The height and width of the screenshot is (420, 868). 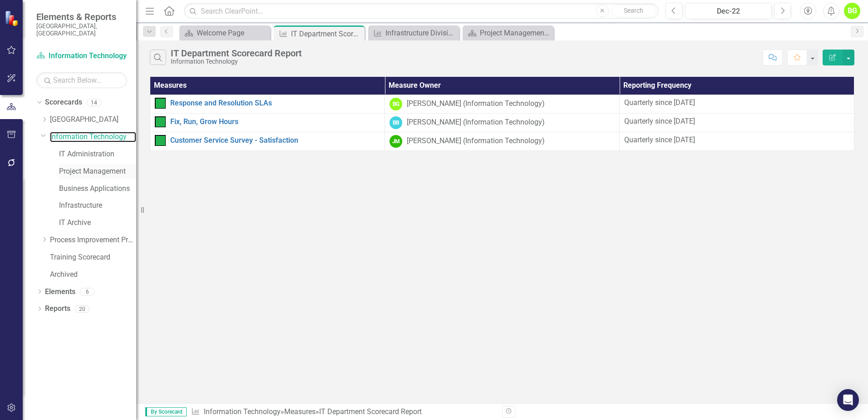 I want to click on a: Business Applications, so click(x=98, y=188).